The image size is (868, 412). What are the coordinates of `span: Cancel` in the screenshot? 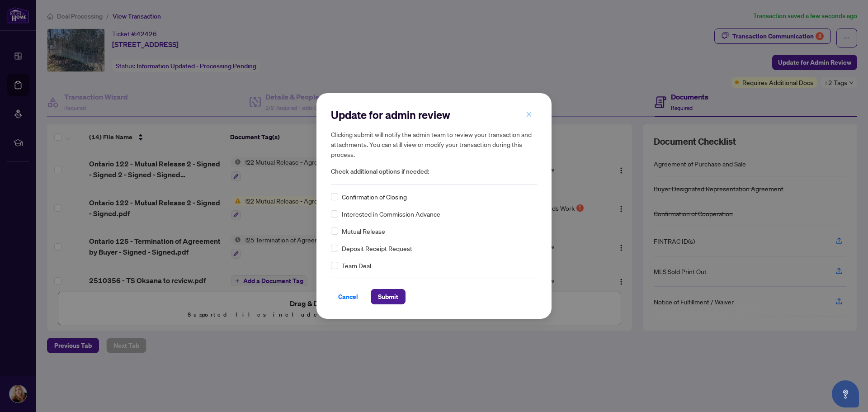 It's located at (348, 297).